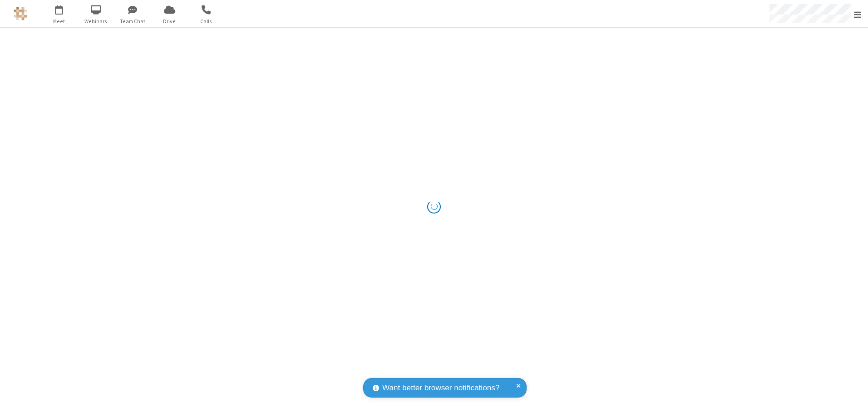 This screenshot has height=413, width=868. Describe the element at coordinates (133, 21) in the screenshot. I see `span: Team Chat` at that location.